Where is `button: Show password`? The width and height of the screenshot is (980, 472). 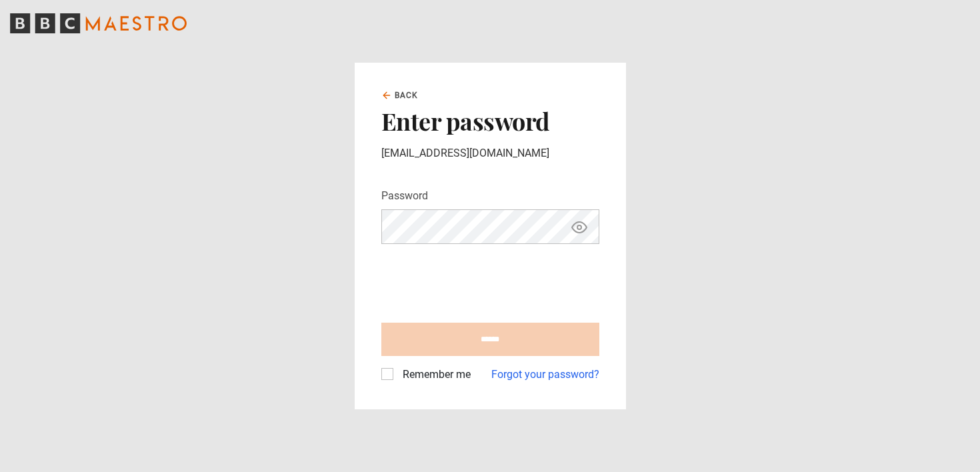
button: Show password is located at coordinates (579, 226).